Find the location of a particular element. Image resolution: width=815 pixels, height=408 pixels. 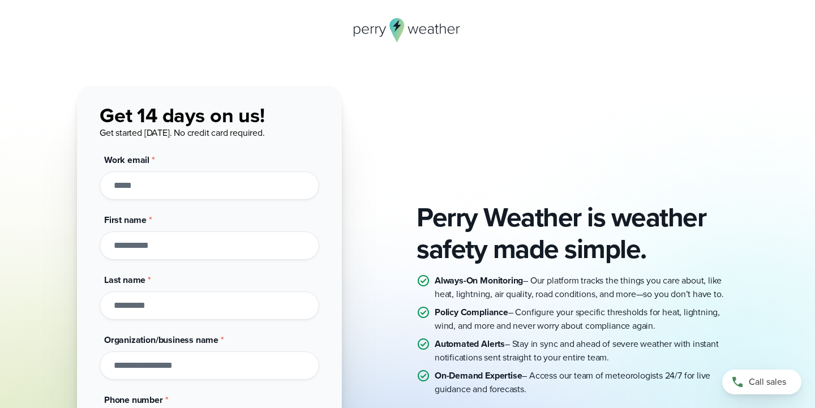

p: – Our platform tracks the things you care about, like heat, lightning, air quality, road conditio... is located at coordinates (587, 288).